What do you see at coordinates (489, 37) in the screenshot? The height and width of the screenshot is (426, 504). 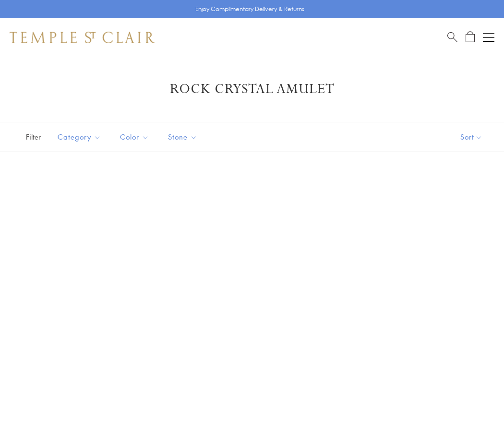 I see `button: Open navigation` at bounding box center [489, 37].